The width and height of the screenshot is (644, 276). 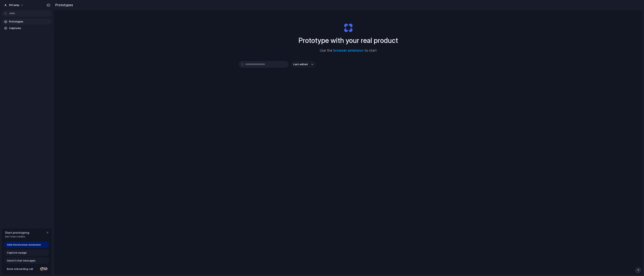 What do you see at coordinates (26, 269) in the screenshot?
I see `a: Book onboarding call` at bounding box center [26, 269].